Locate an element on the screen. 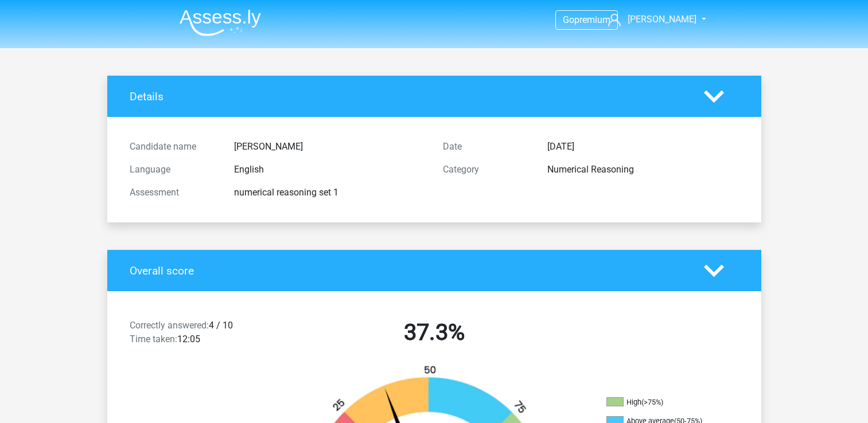 This screenshot has height=423, width=868. li: High is located at coordinates (664, 402).